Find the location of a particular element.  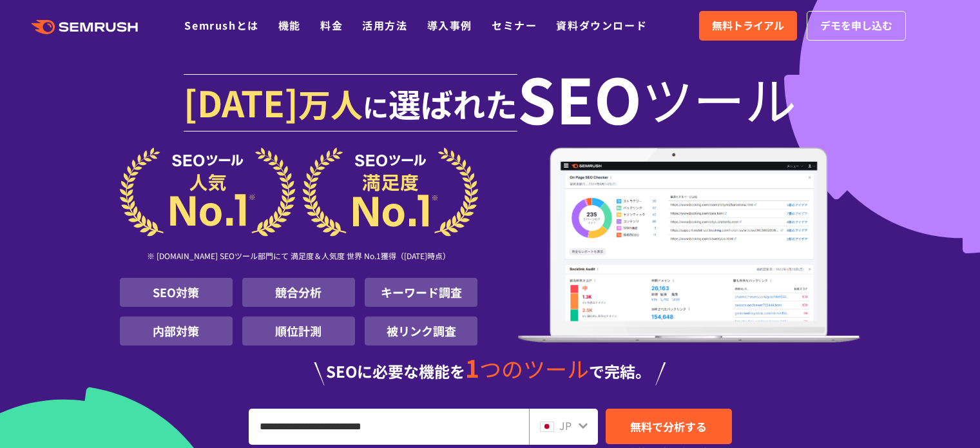

a: セミナー is located at coordinates (514, 25).